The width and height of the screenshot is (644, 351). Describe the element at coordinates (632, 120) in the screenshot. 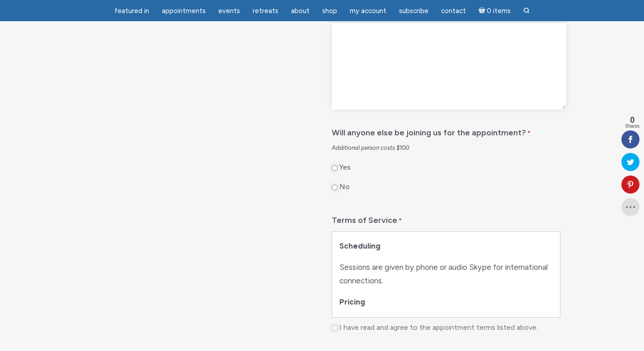

I see `span: 0` at that location.